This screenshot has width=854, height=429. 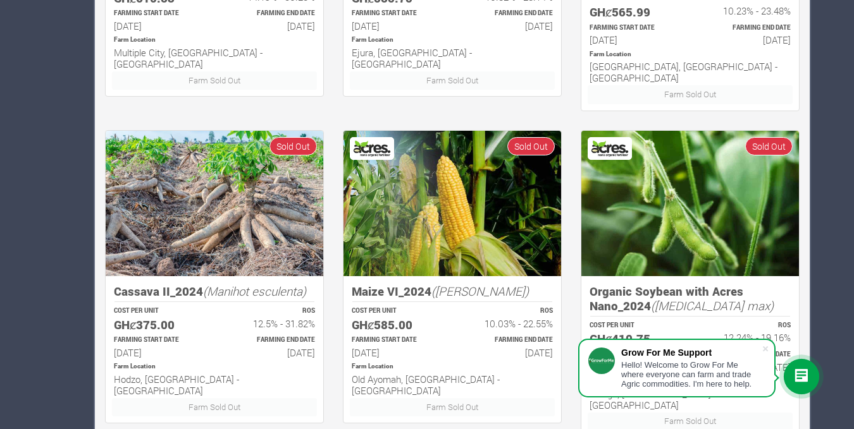 What do you see at coordinates (634, 339) in the screenshot?
I see `h5: GHȼ410.75` at bounding box center [634, 339].